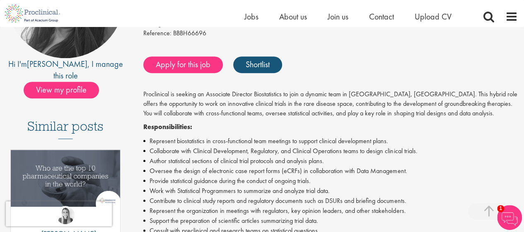 The width and height of the screenshot is (524, 232). I want to click on span: 1, so click(501, 208).